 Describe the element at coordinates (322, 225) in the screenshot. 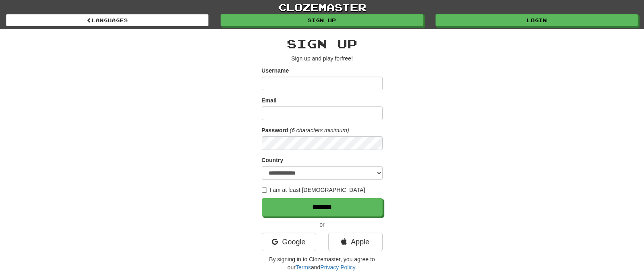

I see `p: or` at that location.